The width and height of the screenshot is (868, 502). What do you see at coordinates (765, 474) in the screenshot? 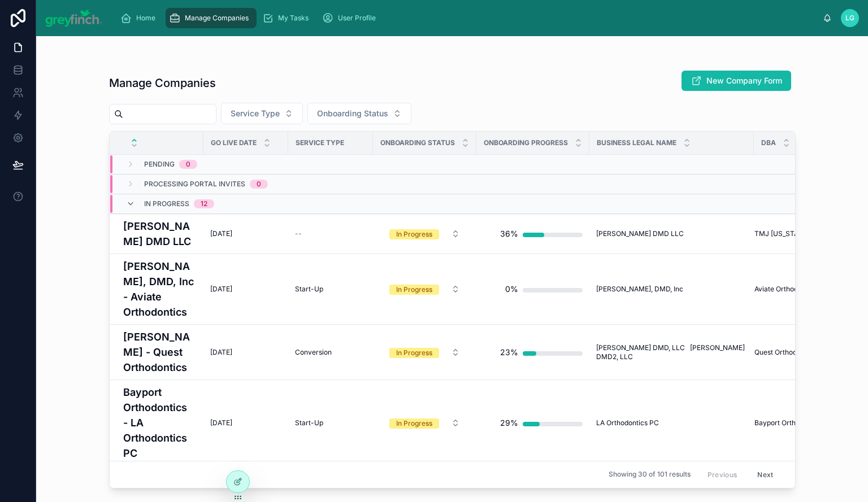
I see `button: Next` at bounding box center [765, 474].